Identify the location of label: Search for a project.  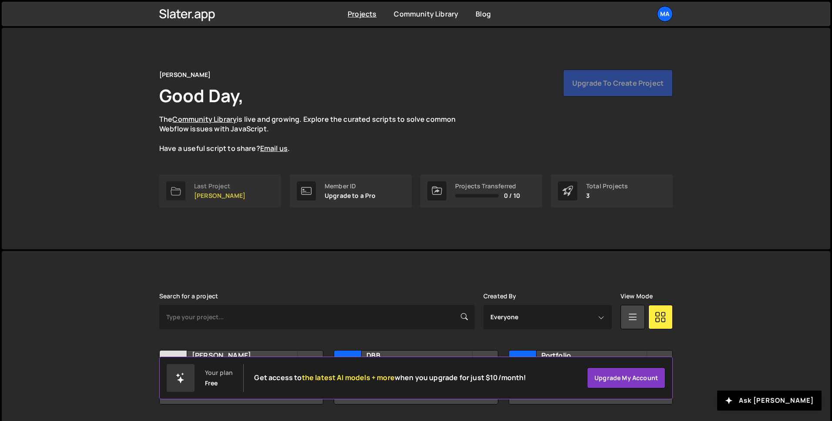
(188, 296).